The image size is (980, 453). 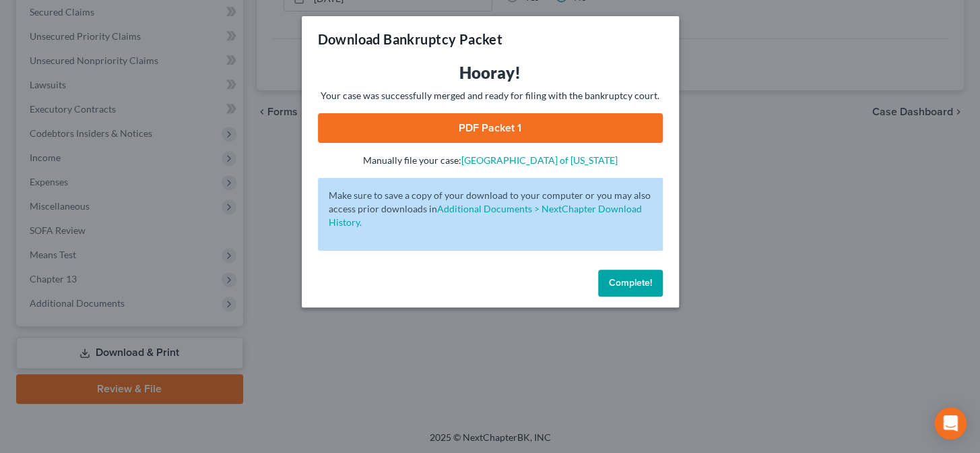 I want to click on a: PDF Packet 1, so click(x=490, y=128).